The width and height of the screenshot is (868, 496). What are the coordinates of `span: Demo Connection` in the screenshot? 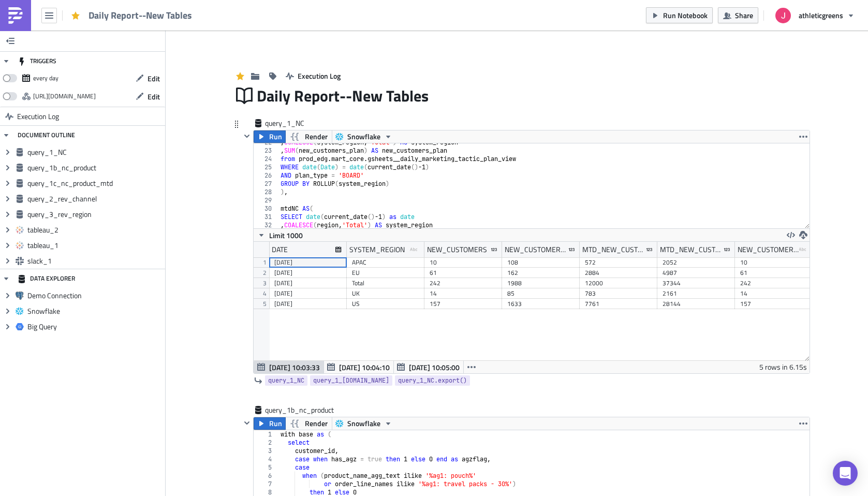 It's located at (95, 296).